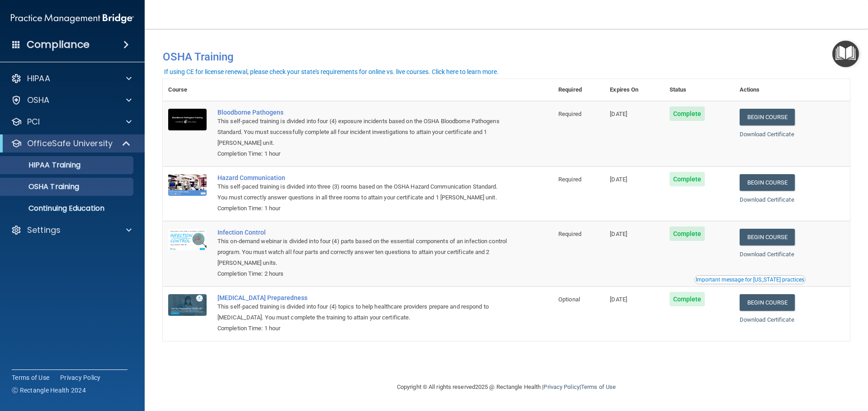 This screenshot has height=411, width=868. What do you see at coordinates (71, 230) in the screenshot?
I see `a: Settings` at bounding box center [71, 230].